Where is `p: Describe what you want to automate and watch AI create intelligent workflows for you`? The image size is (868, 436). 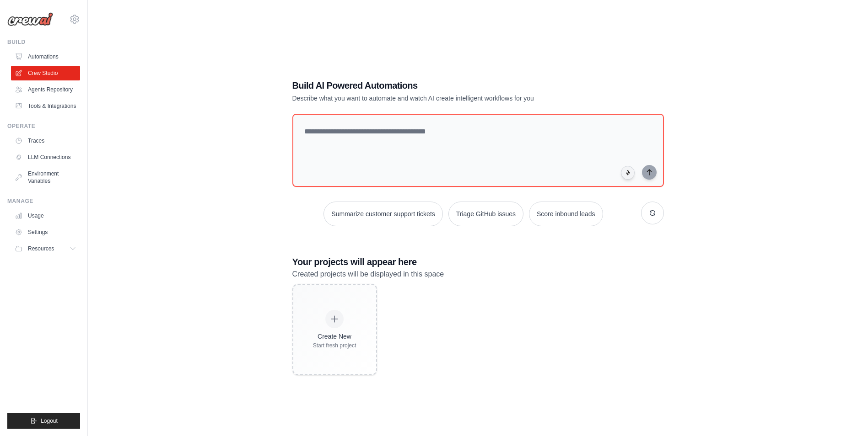
p: Describe what you want to automate and watch AI create intelligent workflows for you is located at coordinates (446, 99).